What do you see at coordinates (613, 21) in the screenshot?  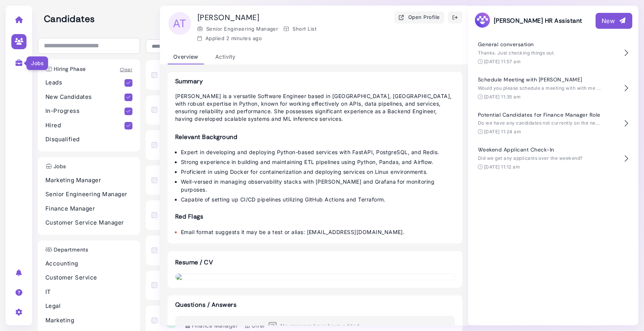 I see `div: New` at bounding box center [613, 21].